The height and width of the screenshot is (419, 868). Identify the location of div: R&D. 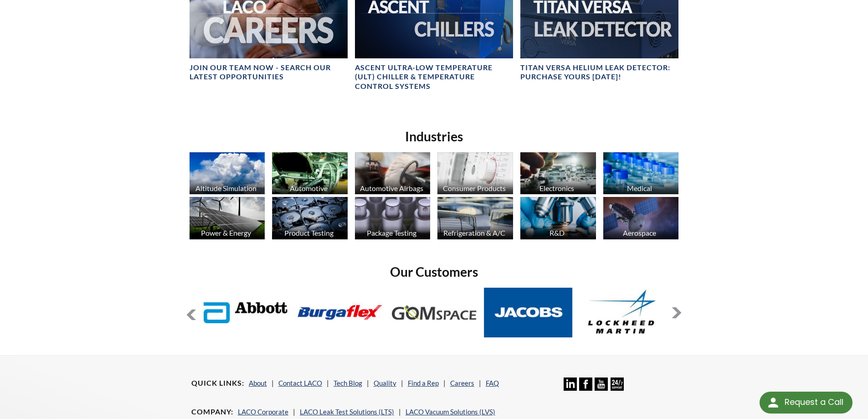
(557, 232).